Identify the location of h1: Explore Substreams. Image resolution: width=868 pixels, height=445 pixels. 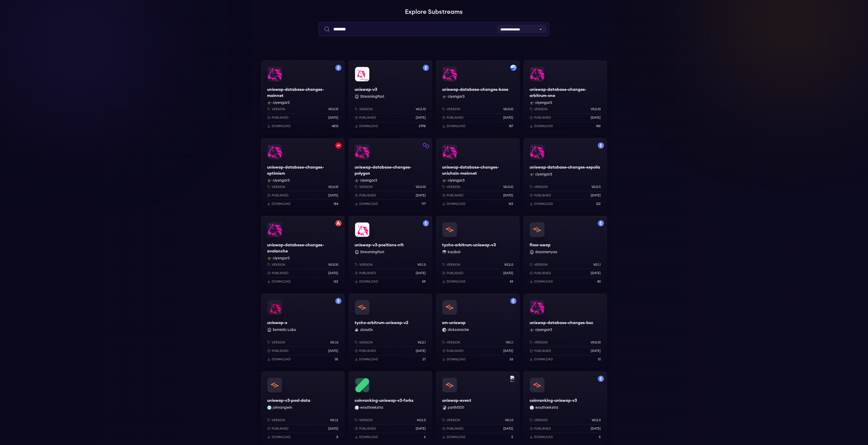
(434, 12).